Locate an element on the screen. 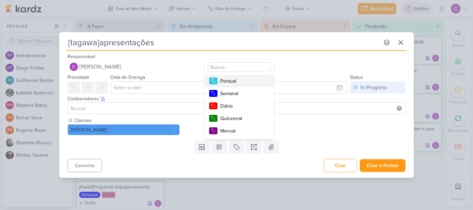  div: Quinzenal is located at coordinates (243, 118).